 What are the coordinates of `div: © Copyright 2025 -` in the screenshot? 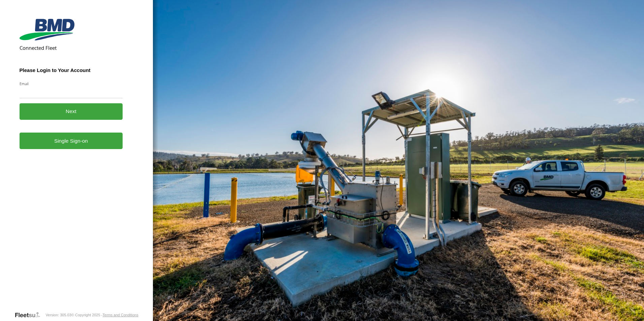 It's located at (105, 315).